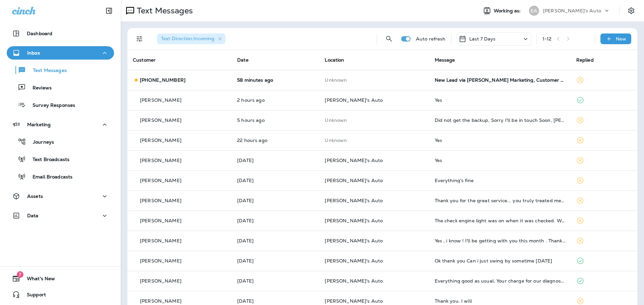  I want to click on p: Text Broadcasts, so click(47, 160).